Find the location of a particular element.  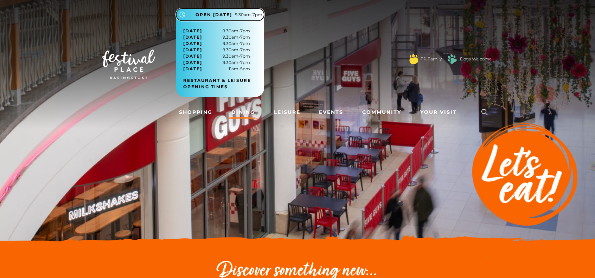

a: Leisure is located at coordinates (287, 112).